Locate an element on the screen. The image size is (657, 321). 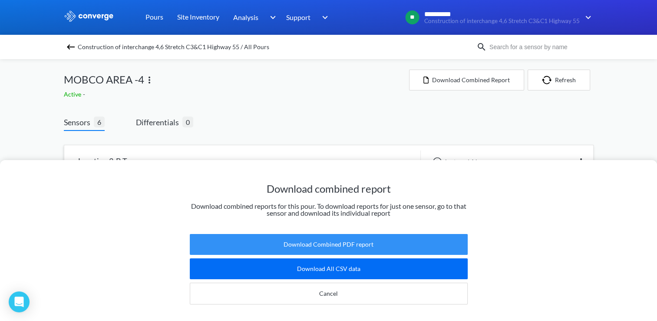
img: logo_ewhite.svg is located at coordinates (89, 16).